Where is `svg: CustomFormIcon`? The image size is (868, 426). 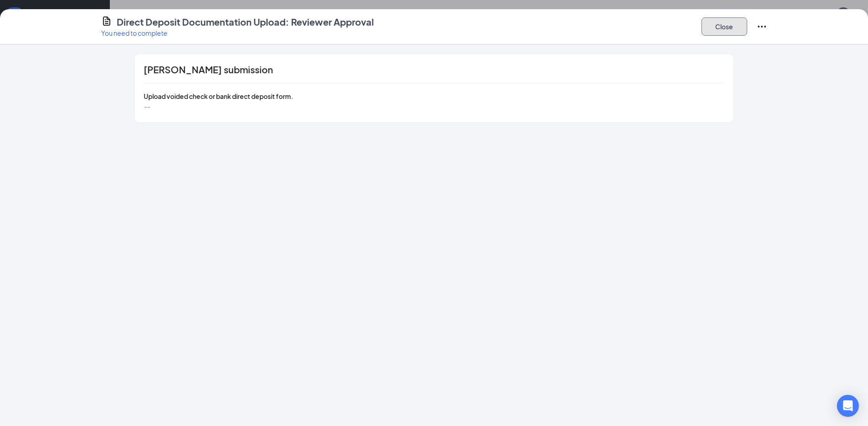
svg: CustomFormIcon is located at coordinates (107, 21).